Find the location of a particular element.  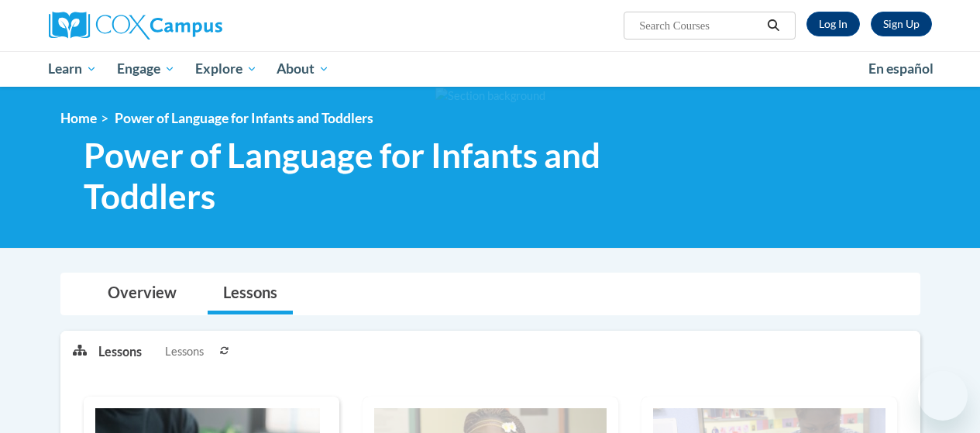

button: Search is located at coordinates (774, 26).